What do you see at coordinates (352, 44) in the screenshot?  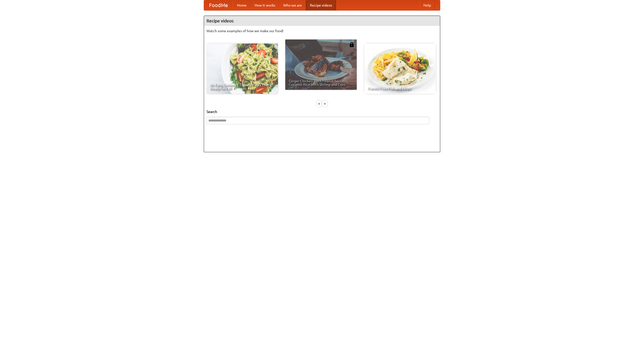 I see `img: 483408.png` at bounding box center [352, 44].